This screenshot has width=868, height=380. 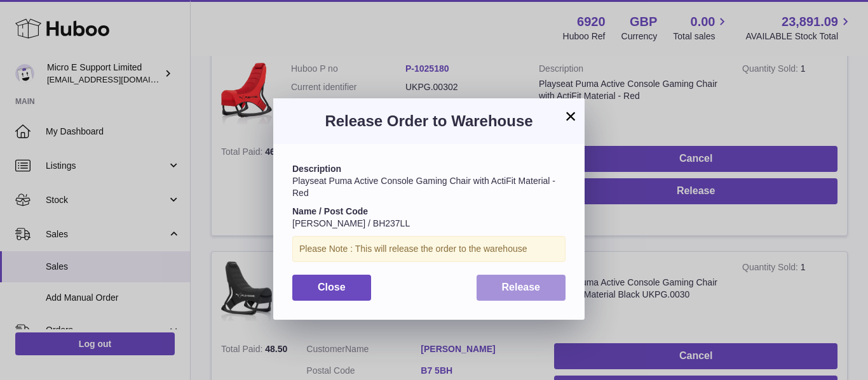 What do you see at coordinates (316, 169) in the screenshot?
I see `strong: Description` at bounding box center [316, 169].